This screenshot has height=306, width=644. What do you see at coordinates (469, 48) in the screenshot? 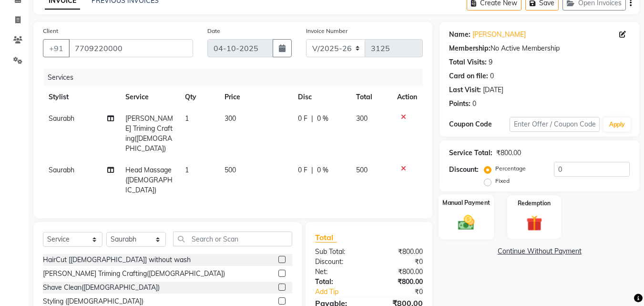
I see `div: Membership:` at bounding box center [469, 48].